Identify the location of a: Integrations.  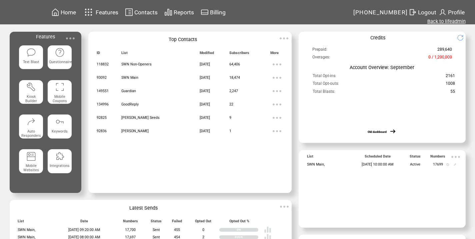
(60, 164).